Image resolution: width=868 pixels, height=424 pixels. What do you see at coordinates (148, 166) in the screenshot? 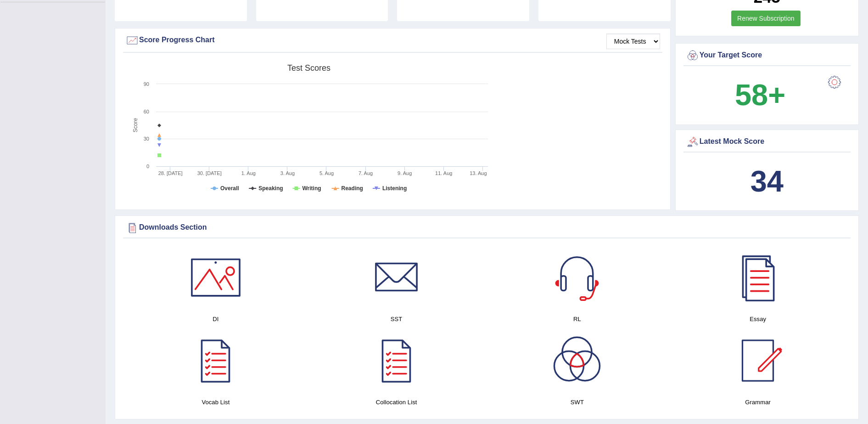
I see `text: 0` at bounding box center [148, 166].